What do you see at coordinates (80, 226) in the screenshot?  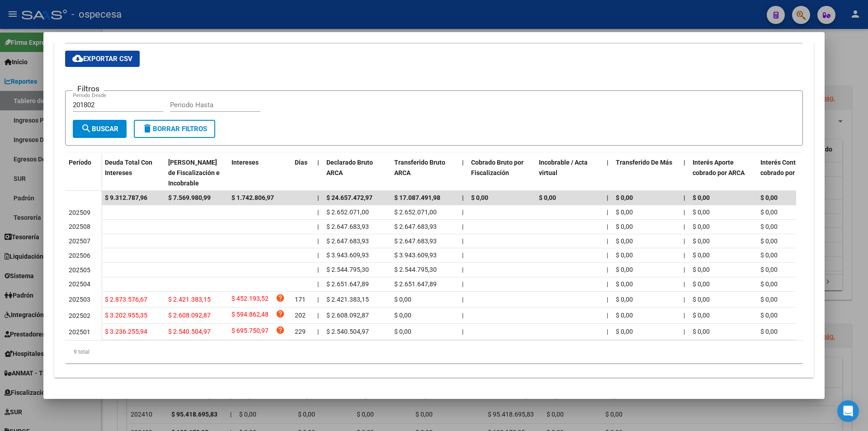 I see `span: 202508` at bounding box center [80, 226].